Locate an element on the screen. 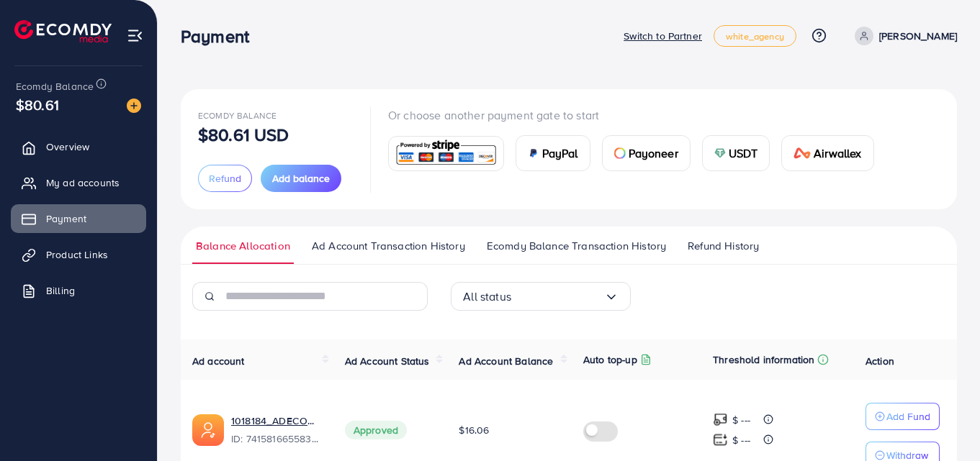  span: Product Links is located at coordinates (77, 255).